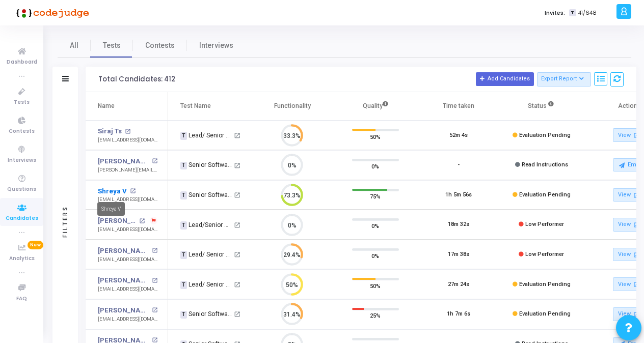 This screenshot has height=343, width=644. Describe the element at coordinates (106, 106) in the screenshot. I see `div: Name` at that location.